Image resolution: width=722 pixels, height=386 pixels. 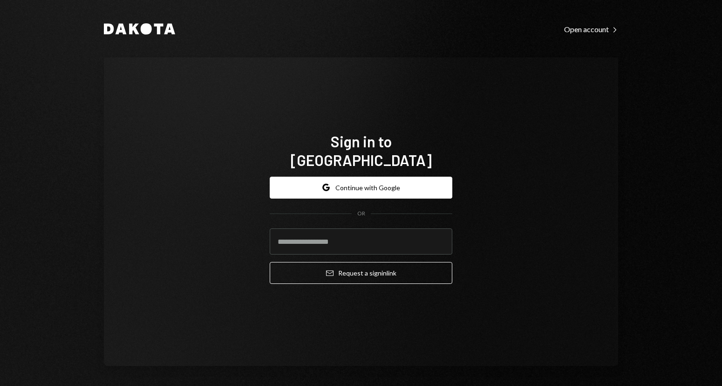 What do you see at coordinates (591, 29) in the screenshot?
I see `div: Open account` at bounding box center [591, 29].